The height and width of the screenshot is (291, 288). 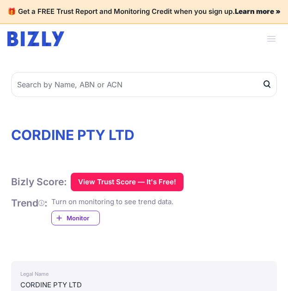 What do you see at coordinates (144, 274) in the screenshot?
I see `div: Legal Name` at bounding box center [144, 274].